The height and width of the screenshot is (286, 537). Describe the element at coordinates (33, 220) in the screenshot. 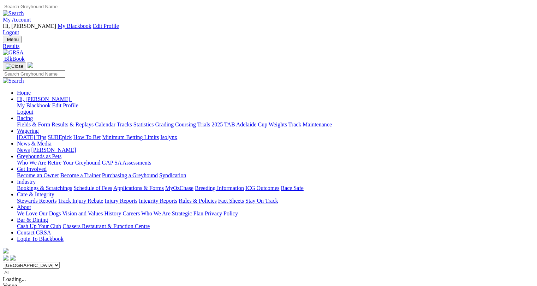

I see `a: Bar & Dining` at that location.